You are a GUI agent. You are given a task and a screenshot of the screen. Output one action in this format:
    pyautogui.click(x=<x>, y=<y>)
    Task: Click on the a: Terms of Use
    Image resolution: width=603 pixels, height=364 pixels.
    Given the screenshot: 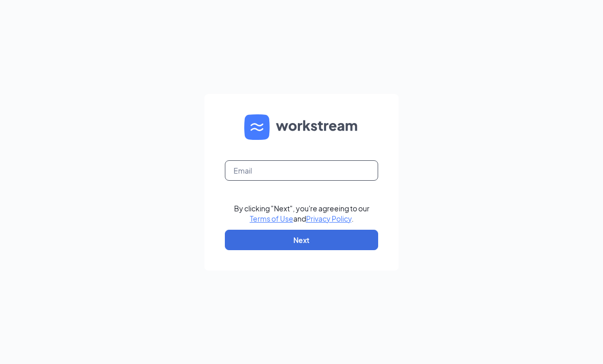 What is the action you would take?
    pyautogui.click(x=272, y=219)
    